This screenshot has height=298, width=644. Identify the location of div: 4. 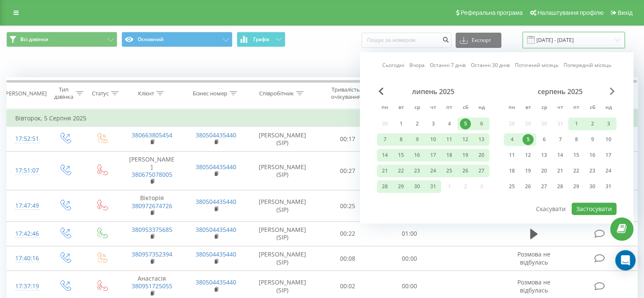
(512, 139).